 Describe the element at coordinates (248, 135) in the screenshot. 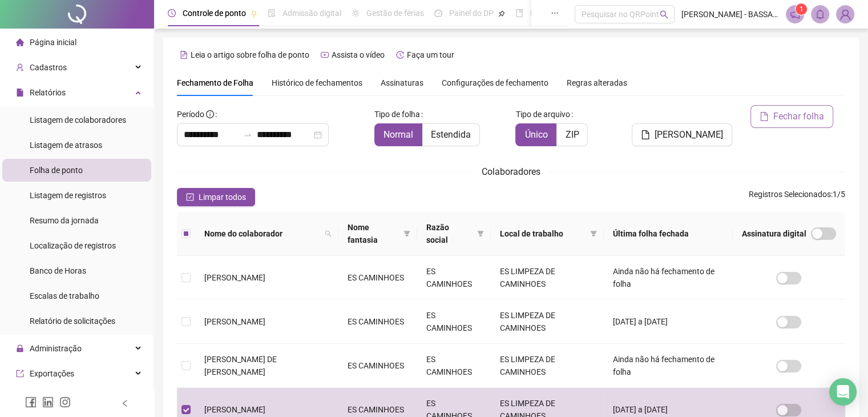

I see `span: swap-right` at that location.